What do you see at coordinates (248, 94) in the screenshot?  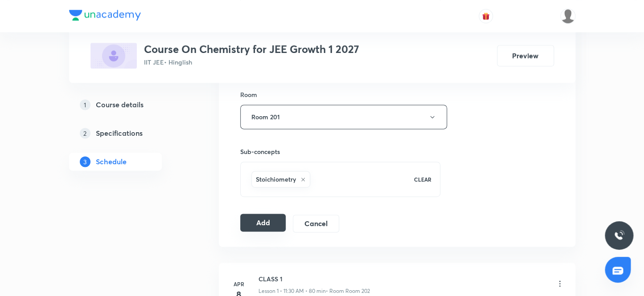 I see `h6: Room` at bounding box center [248, 94].